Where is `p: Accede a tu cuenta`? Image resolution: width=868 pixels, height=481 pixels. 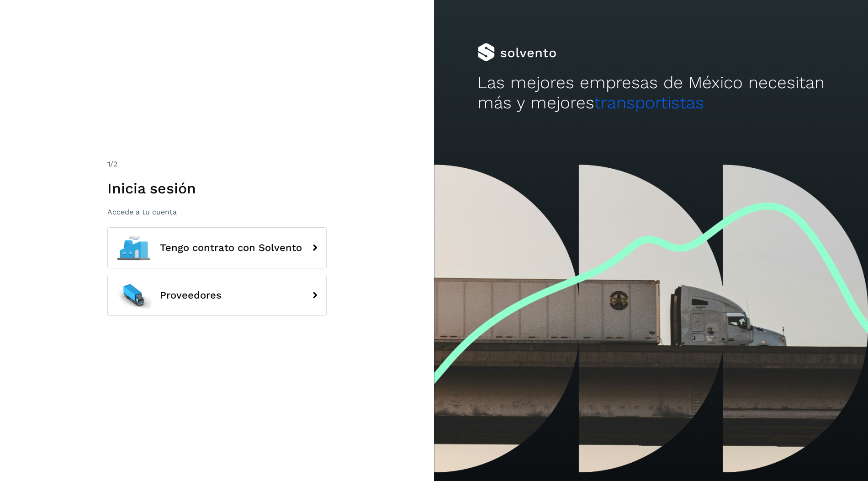
p: Accede a tu cuenta is located at coordinates (217, 212).